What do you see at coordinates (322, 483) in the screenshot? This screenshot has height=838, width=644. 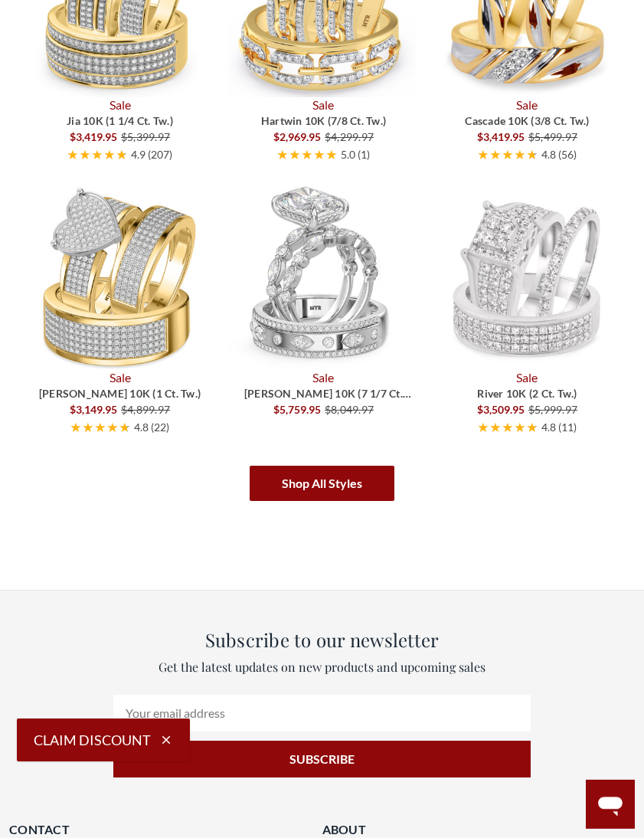 I see `a: Shop All Styles` at bounding box center [322, 483].